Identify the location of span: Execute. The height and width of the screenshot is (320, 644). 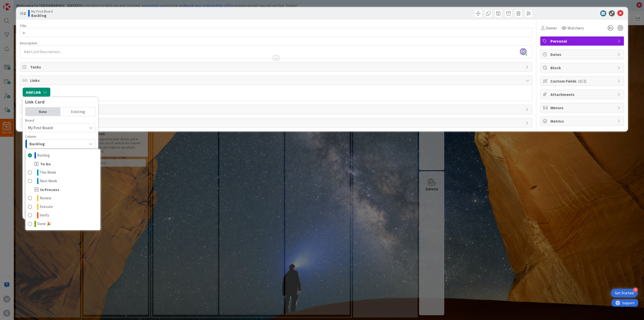
(46, 207).